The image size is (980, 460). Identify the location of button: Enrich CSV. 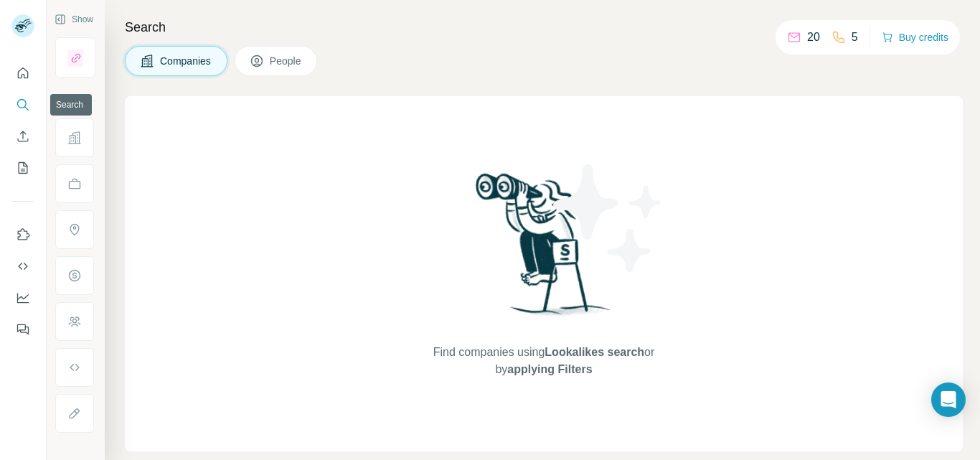
(23, 136).